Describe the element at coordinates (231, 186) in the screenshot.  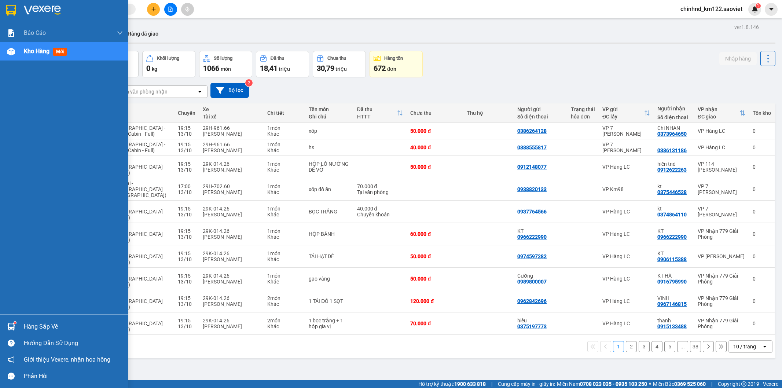
I see `div: 29H-702.60` at that location.